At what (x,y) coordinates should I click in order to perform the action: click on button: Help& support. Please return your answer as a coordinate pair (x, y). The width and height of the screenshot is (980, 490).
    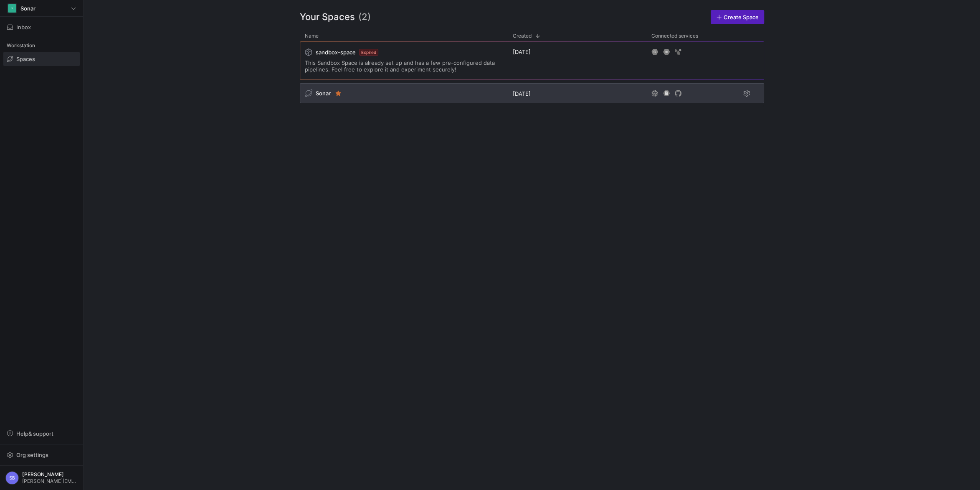
    Looking at the image, I should click on (41, 433).